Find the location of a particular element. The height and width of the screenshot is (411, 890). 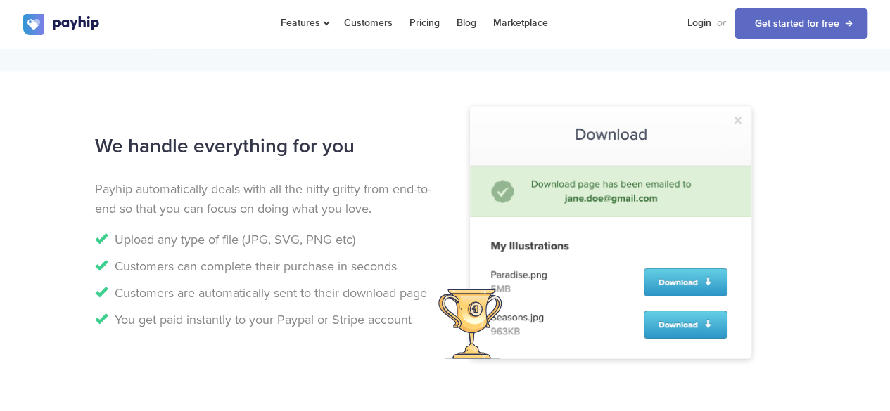

a: Get started for free is located at coordinates (800, 23).